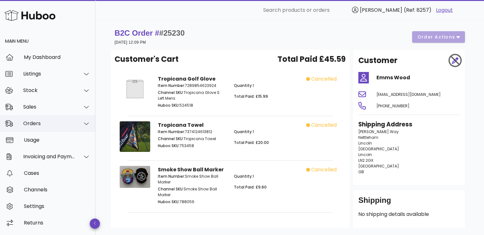  I want to click on div: Stock, so click(49, 90).